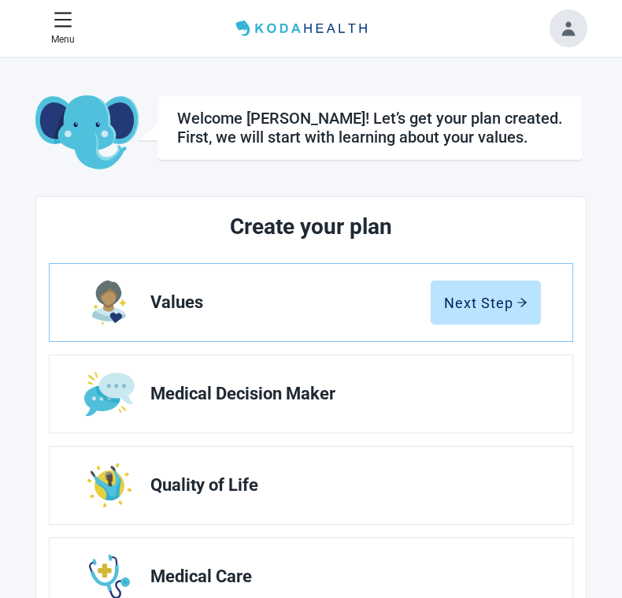 Image resolution: width=622 pixels, height=598 pixels. Describe the element at coordinates (311, 227) in the screenshot. I see `h2: Create your plan` at that location.